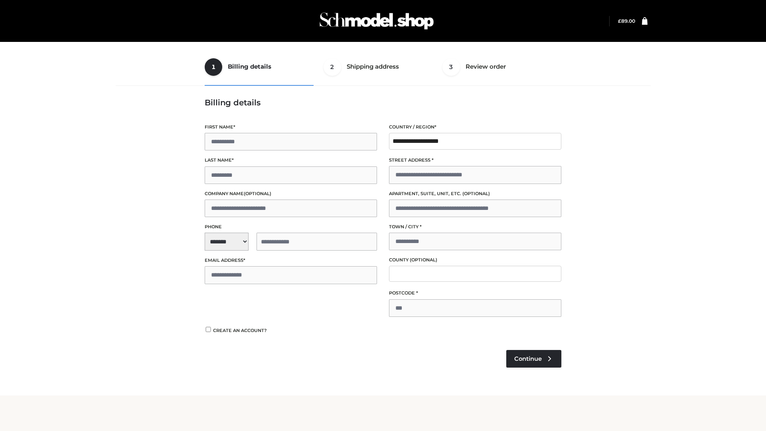 The width and height of the screenshot is (766, 431). What do you see at coordinates (475, 293) in the screenshot?
I see `label: Postcode` at bounding box center [475, 293].